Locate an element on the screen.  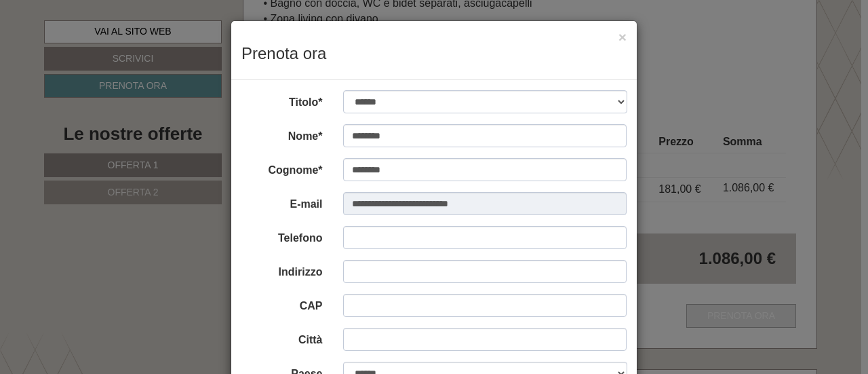
h3: Prenota ora is located at coordinates (434, 54).